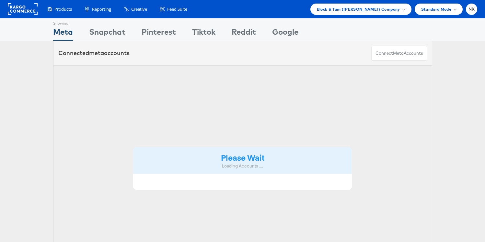  What do you see at coordinates (159, 33) in the screenshot?
I see `div: Pinterest` at bounding box center [159, 33].